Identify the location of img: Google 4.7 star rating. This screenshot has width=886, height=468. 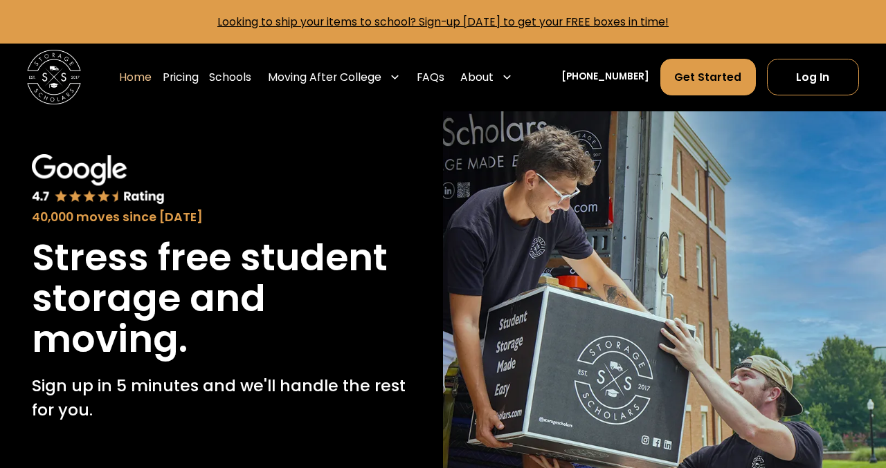
(98, 179).